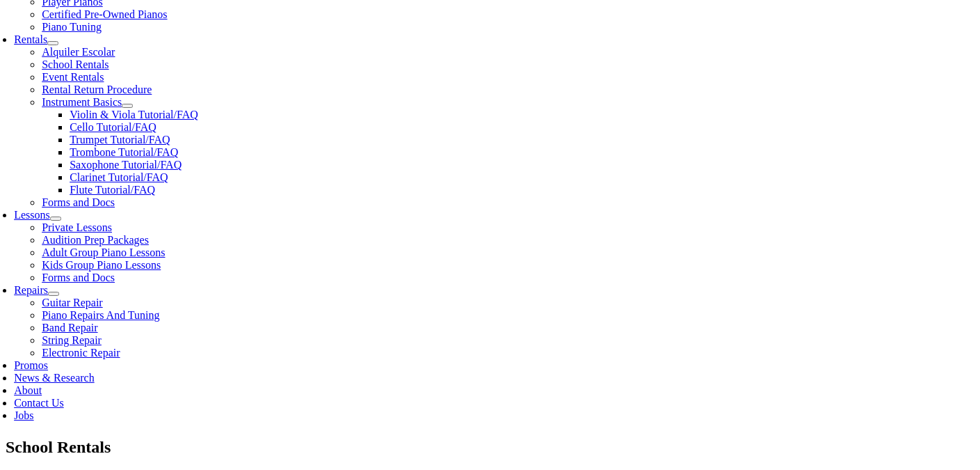  Describe the element at coordinates (73, 302) in the screenshot. I see `a: Guitar Repair` at that location.